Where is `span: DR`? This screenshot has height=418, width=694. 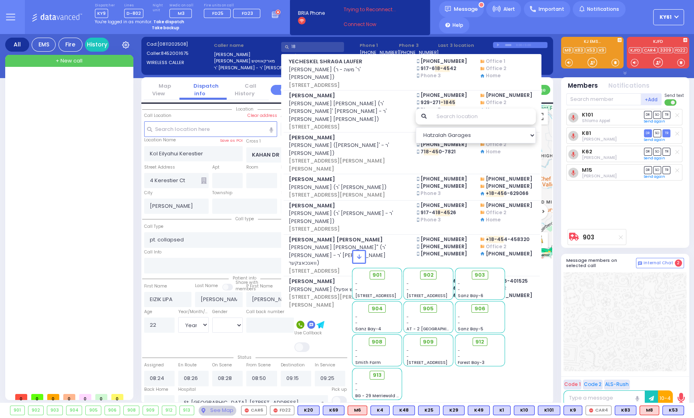 span: DR is located at coordinates (648, 115).